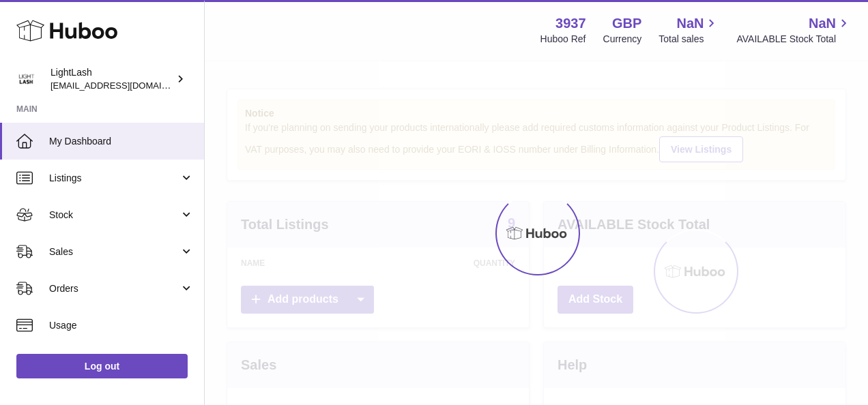 The width and height of the screenshot is (868, 405). I want to click on strong: GBP, so click(626, 23).